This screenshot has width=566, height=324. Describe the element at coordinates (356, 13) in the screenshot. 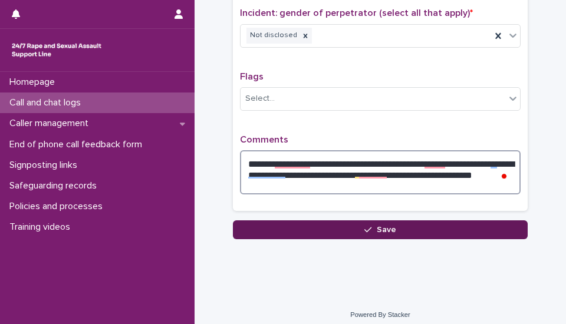

I see `span: Incident: gender of perpetrator (select all that apply)` at that location.